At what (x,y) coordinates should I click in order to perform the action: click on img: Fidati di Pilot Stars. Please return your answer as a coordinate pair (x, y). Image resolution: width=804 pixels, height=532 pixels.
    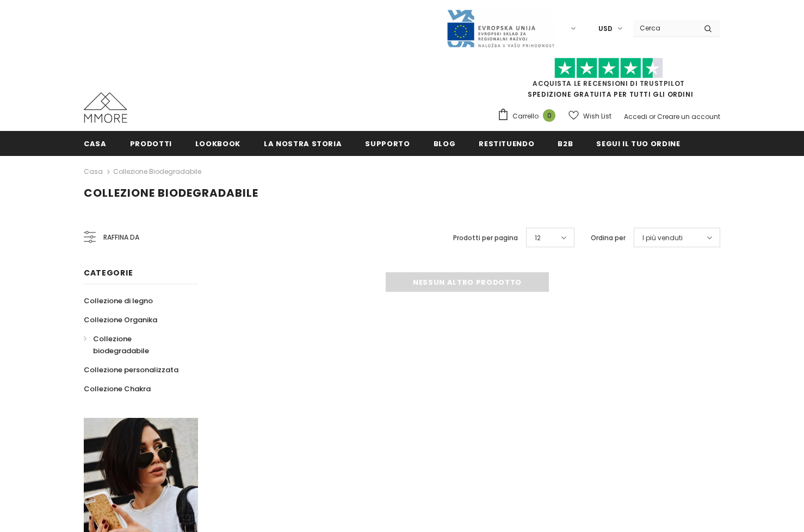
    Looking at the image, I should click on (608, 68).